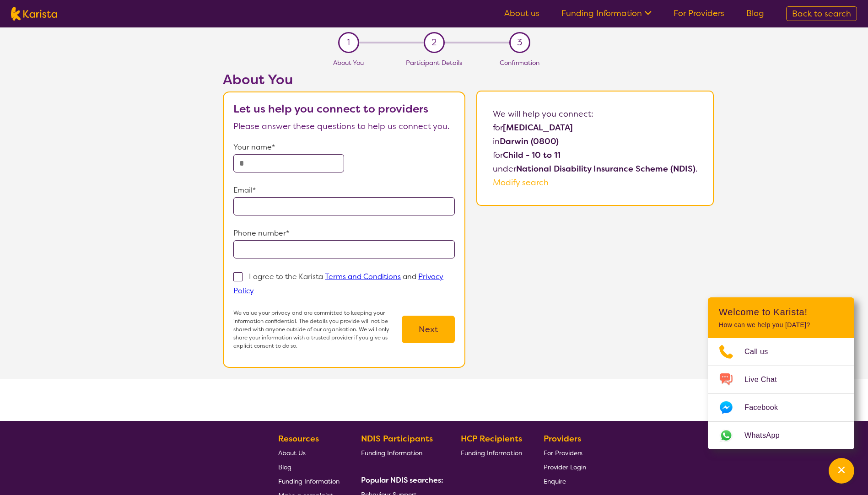  Describe the element at coordinates (285, 467) in the screenshot. I see `span: Blog` at that location.